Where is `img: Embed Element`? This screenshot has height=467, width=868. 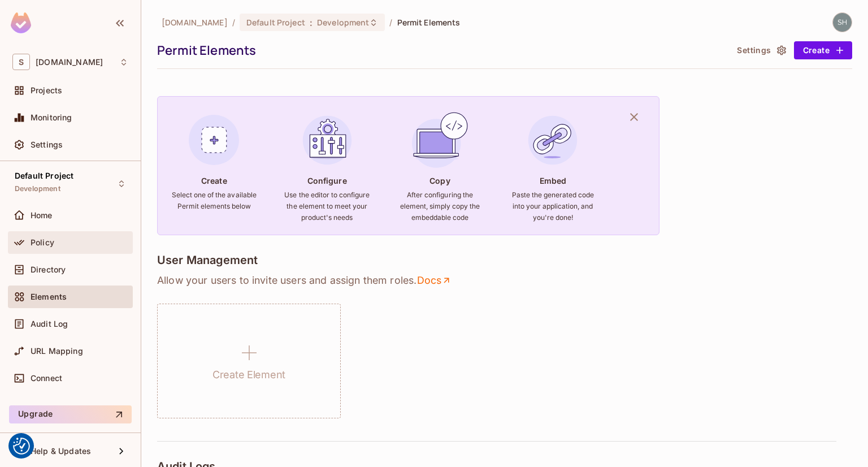 img: Embed Element is located at coordinates (553, 140).